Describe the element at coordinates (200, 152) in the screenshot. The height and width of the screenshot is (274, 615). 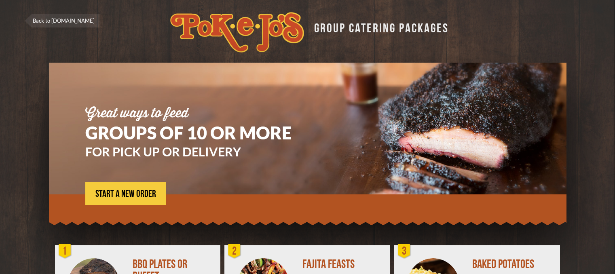
I see `h3: FOR PICK UP OR DELIVERY` at that location.